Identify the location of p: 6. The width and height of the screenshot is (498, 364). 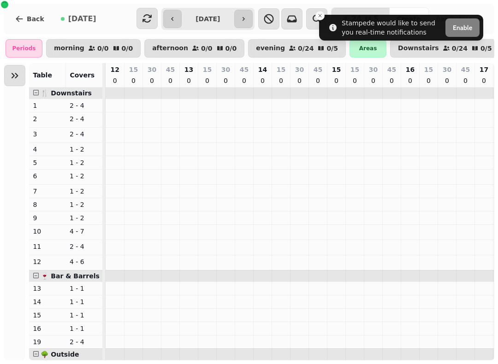
(47, 176).